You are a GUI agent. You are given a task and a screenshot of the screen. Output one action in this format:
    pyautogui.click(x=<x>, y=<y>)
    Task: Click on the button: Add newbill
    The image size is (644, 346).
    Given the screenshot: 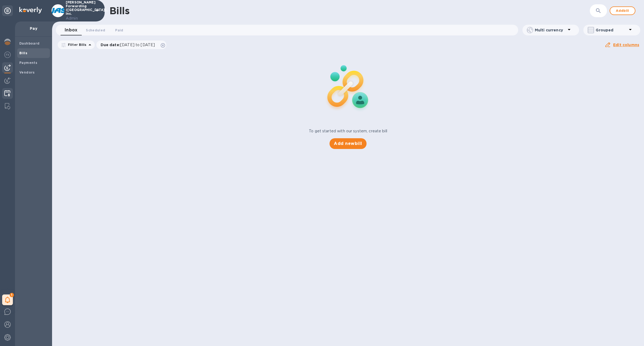 What is the action you would take?
    pyautogui.click(x=348, y=143)
    